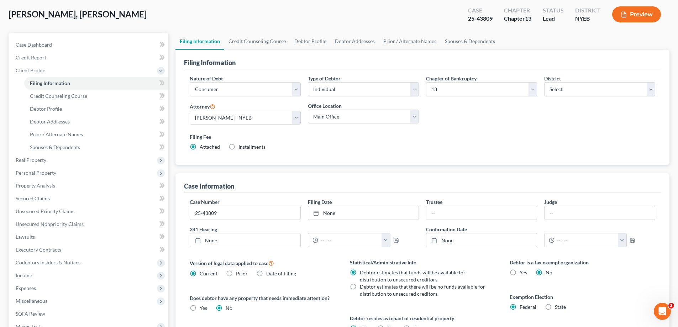 This screenshot has width=678, height=327. I want to click on span: Filing Information, so click(50, 83).